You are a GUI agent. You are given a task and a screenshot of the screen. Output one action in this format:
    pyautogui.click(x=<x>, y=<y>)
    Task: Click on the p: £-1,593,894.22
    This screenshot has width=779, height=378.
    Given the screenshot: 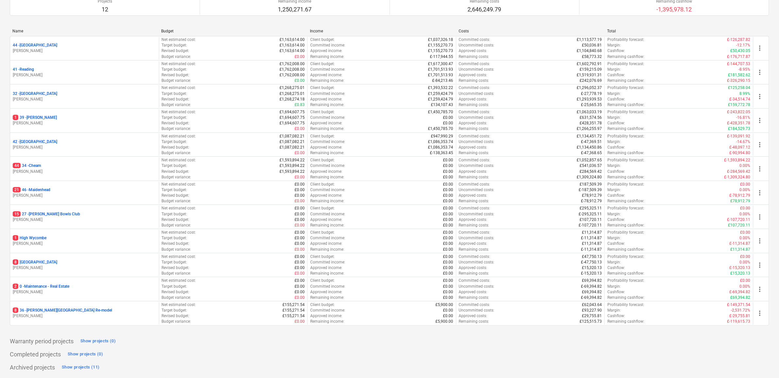 What is the action you would take?
    pyautogui.click(x=738, y=160)
    